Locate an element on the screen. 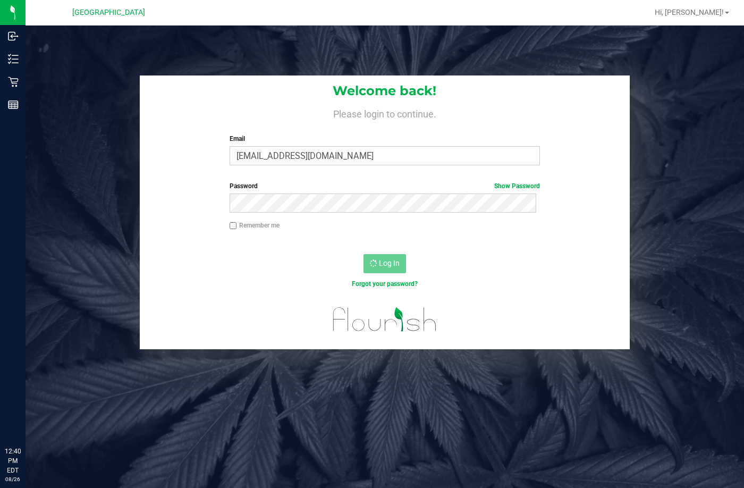 The width and height of the screenshot is (744, 488). label: Remember me is located at coordinates (255, 225).